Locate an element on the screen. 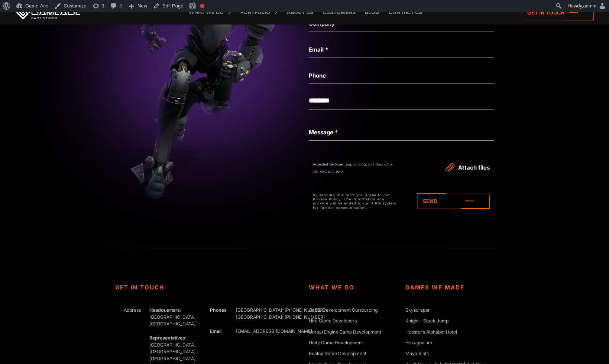  a: Hire Game Developers is located at coordinates (333, 321).